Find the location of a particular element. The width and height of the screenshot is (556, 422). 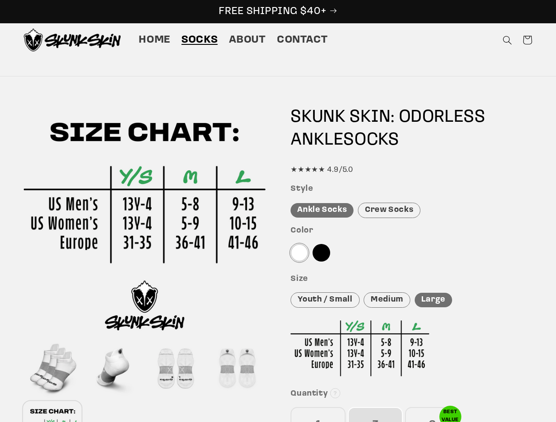

div: Ankle Socks is located at coordinates (322, 210).